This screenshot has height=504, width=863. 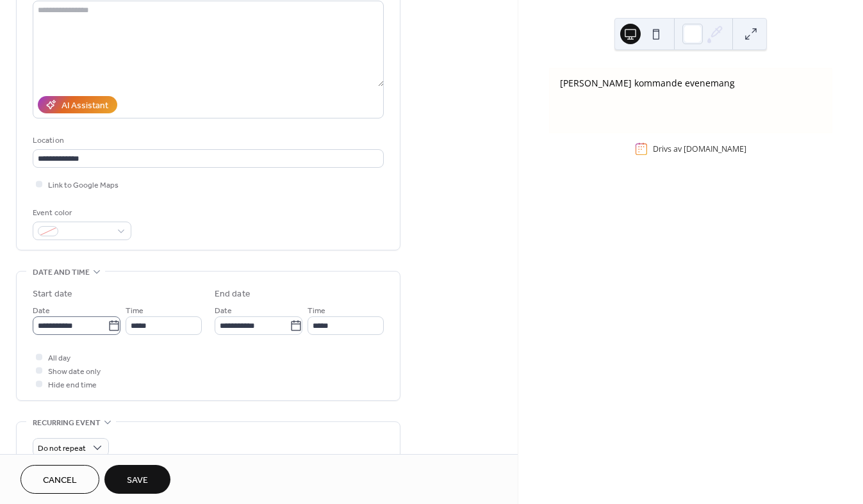 What do you see at coordinates (84, 106) in the screenshot?
I see `div: AI Assistant` at bounding box center [84, 106].